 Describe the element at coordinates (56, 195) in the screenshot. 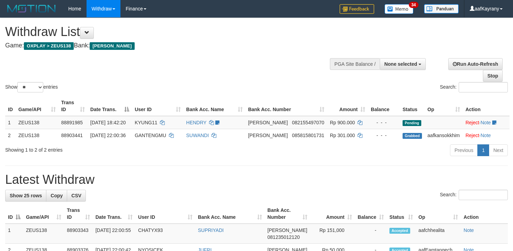

I see `span: Copy` at that location.